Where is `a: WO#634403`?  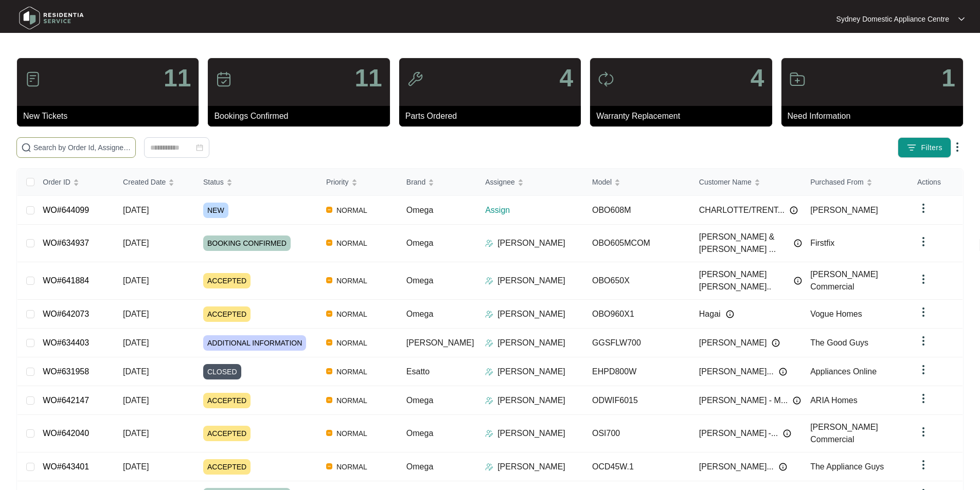 a: WO#634403 is located at coordinates (66, 343).